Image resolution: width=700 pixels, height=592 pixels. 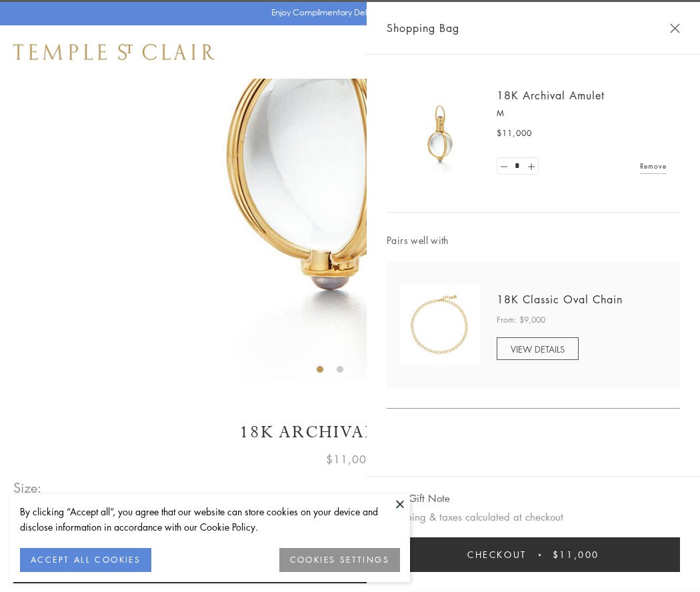 What do you see at coordinates (114, 52) in the screenshot?
I see `img: Temple St. Clair` at bounding box center [114, 52].